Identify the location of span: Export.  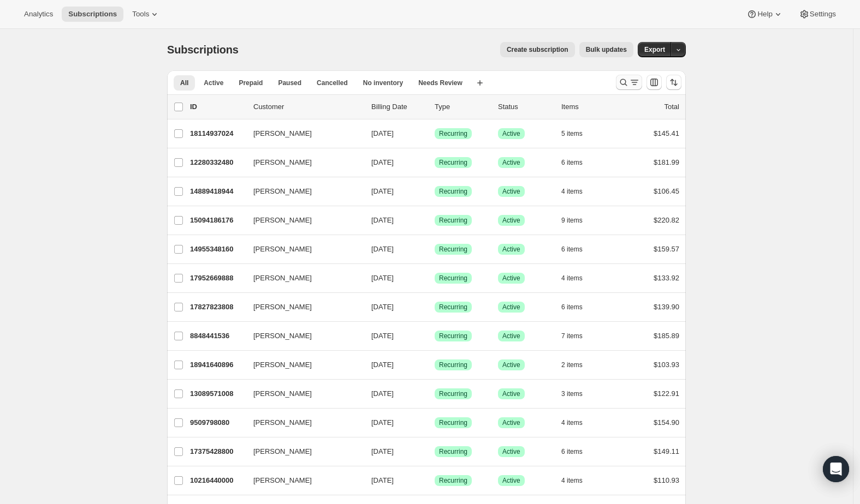
(654, 50).